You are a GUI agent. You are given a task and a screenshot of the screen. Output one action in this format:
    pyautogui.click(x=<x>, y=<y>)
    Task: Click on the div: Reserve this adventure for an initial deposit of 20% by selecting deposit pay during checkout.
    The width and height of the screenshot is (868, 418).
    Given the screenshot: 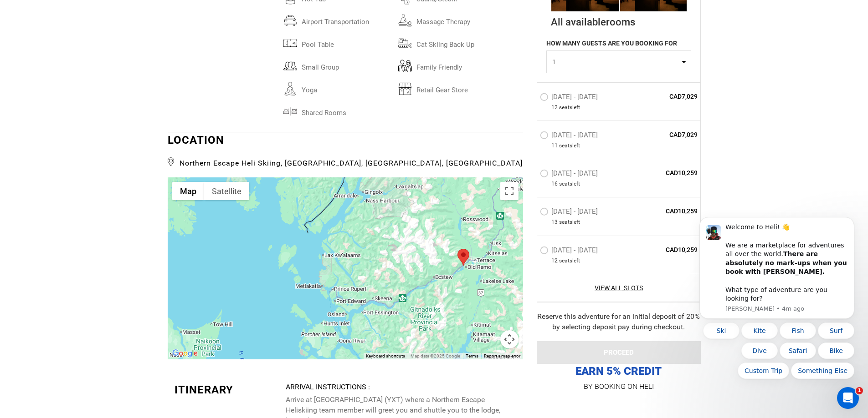 What is the action you would take?
    pyautogui.click(x=619, y=322)
    